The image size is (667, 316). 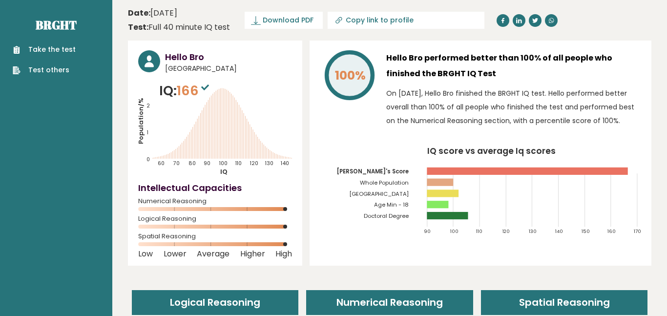 What do you see at coordinates (224, 171) in the screenshot?
I see `tspan: IQ` at bounding box center [224, 171].